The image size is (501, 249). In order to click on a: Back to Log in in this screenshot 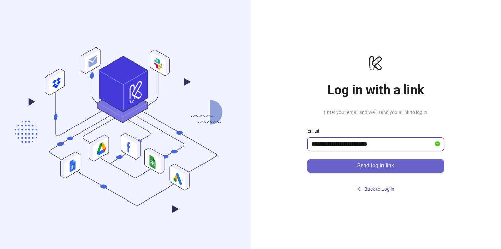, I will do `click(376, 184)`.